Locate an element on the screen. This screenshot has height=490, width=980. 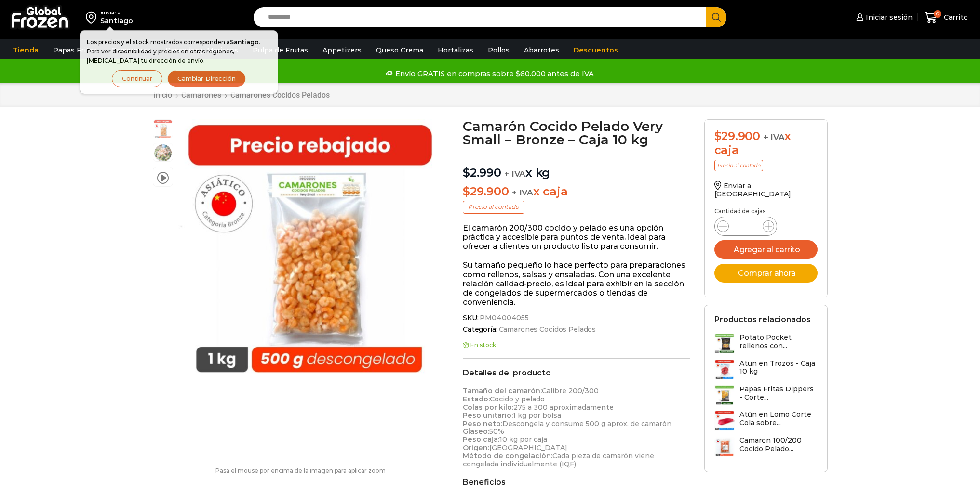
a: Potato Pocket rellenos con... is located at coordinates (766, 344).